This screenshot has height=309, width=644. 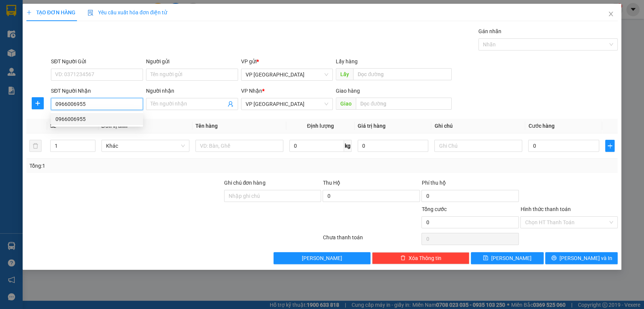 I want to click on input: VD: Bàn, Ghế, so click(x=239, y=146).